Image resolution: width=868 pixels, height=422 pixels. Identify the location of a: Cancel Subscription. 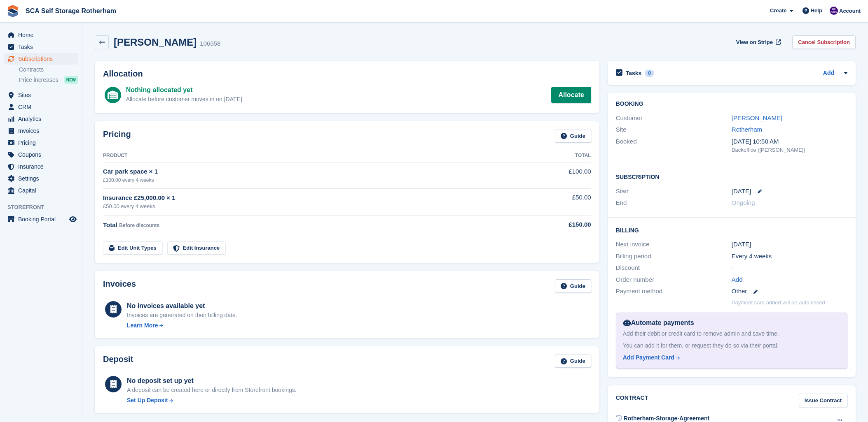
(823, 42).